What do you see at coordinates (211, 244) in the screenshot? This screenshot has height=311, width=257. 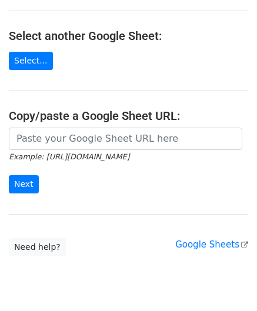 I see `a: Google Sheets` at bounding box center [211, 244].